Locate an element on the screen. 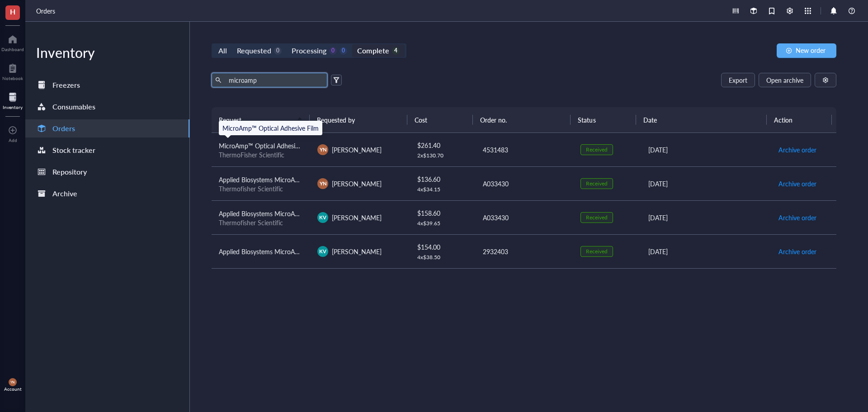 This screenshot has width=868, height=412. div: segmented control is located at coordinates (309, 50).